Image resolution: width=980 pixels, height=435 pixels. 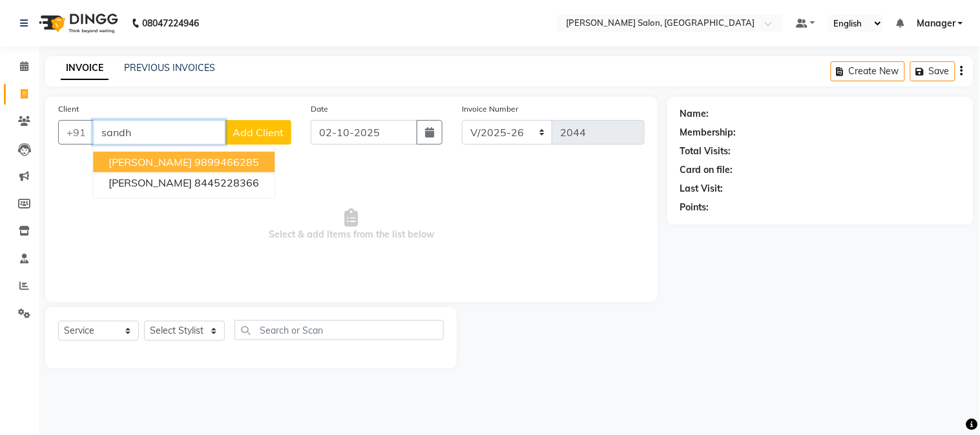 What do you see at coordinates (77, 132) in the screenshot?
I see `button: +91` at bounding box center [77, 132].